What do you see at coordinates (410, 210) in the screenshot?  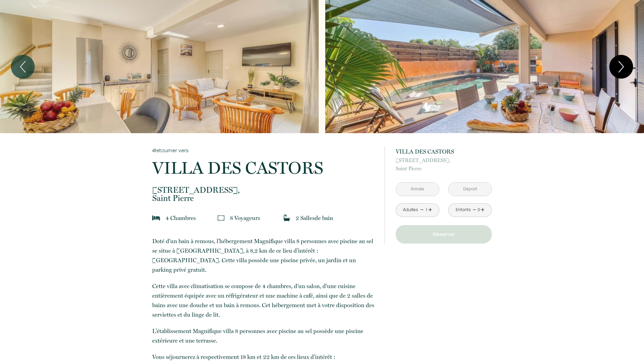 I see `div: Adultes` at bounding box center [410, 210].